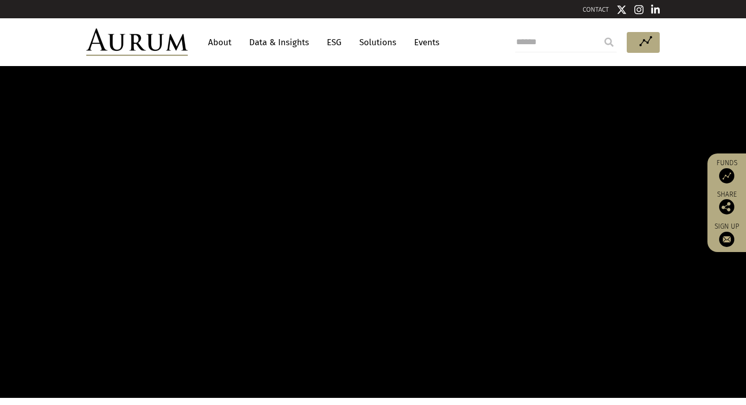 The image size is (746, 405). What do you see at coordinates (596, 9) in the screenshot?
I see `a: CONTACT` at bounding box center [596, 9].